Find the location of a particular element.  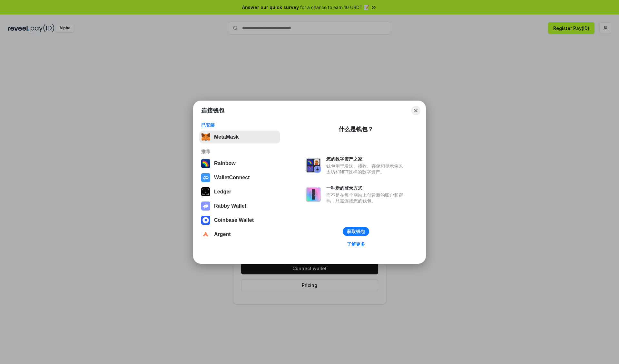

button: Coinbase Wallet is located at coordinates (239, 220).